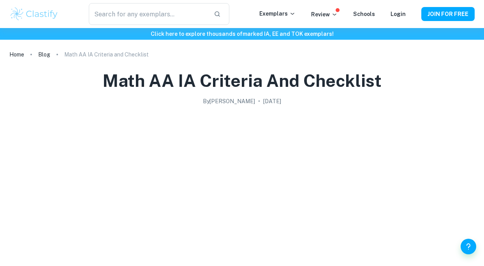 The image size is (484, 266). What do you see at coordinates (447, 14) in the screenshot?
I see `a: JOIN FOR FREE` at bounding box center [447, 14].